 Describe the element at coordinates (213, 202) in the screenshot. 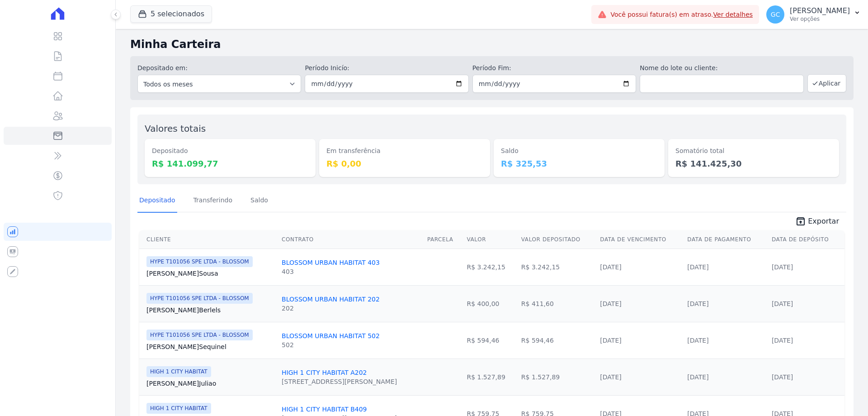

I see `a: Transferindo` at that location.